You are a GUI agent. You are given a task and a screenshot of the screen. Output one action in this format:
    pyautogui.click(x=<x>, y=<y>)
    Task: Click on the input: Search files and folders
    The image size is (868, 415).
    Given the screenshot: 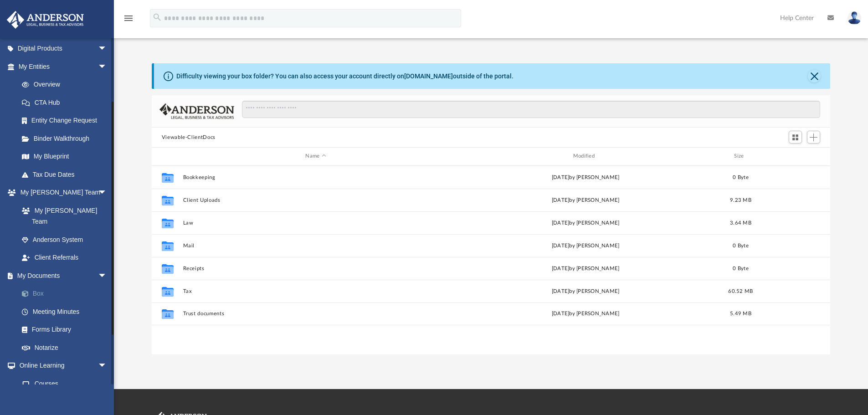 What is the action you would take?
    pyautogui.click(x=531, y=110)
    